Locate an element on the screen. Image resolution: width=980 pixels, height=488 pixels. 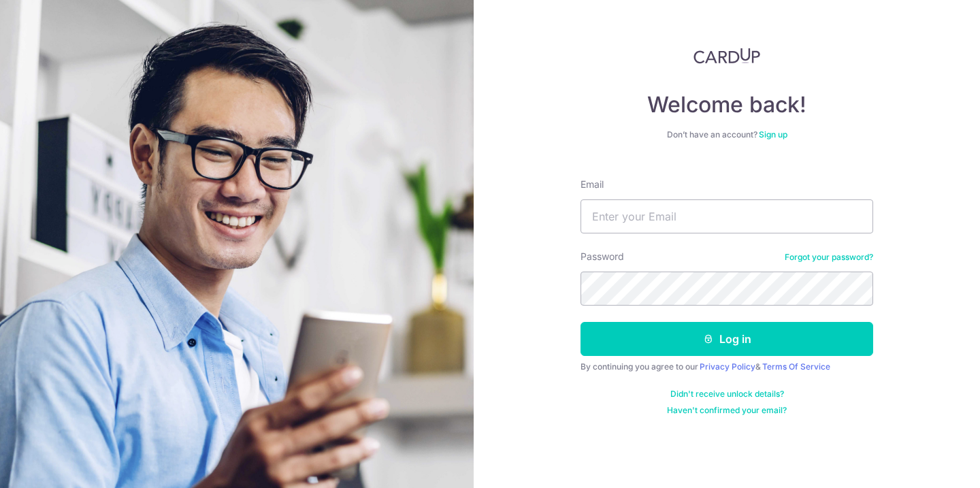
input: Enter your Email is located at coordinates (726, 216).